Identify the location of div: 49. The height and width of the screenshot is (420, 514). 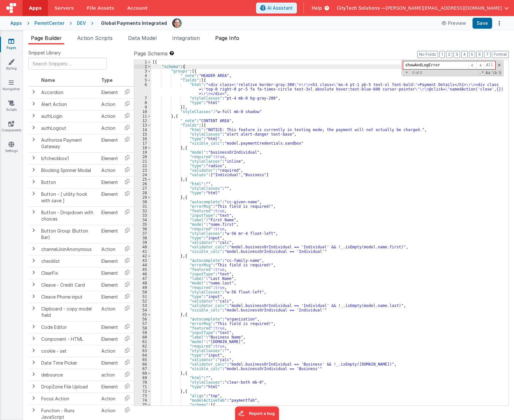
(143, 287).